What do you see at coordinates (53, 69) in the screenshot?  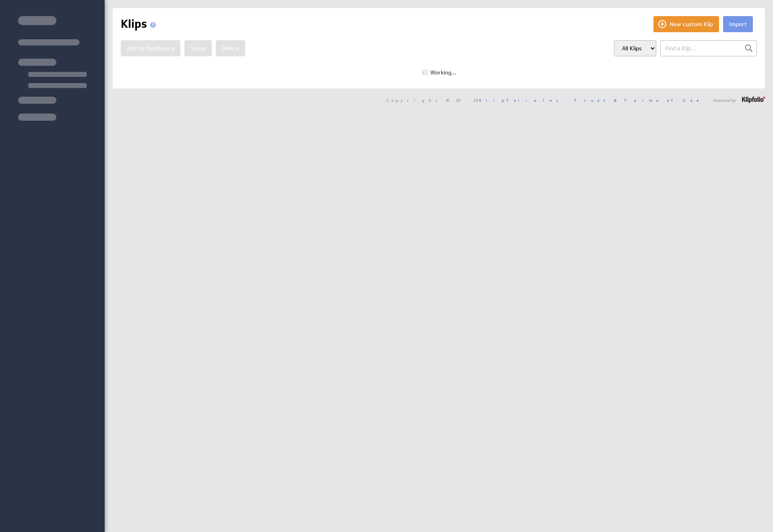 I see `img: skeleton-sidenav.svg` at bounding box center [53, 69].